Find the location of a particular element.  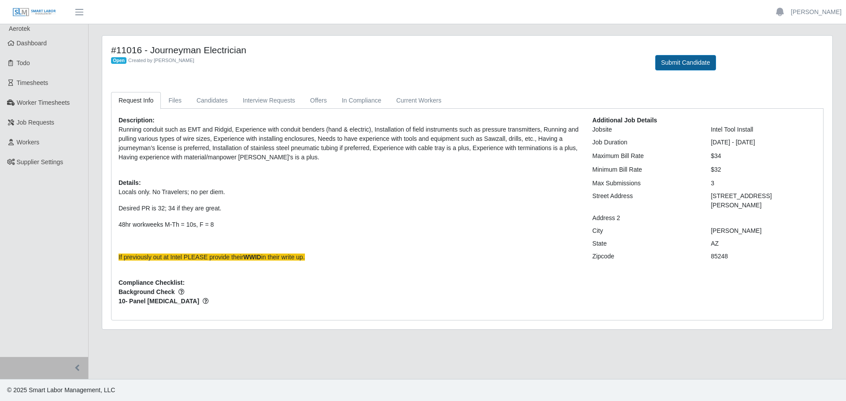

p: Locals only. No Travelers; no per diem. is located at coordinates (348, 192).